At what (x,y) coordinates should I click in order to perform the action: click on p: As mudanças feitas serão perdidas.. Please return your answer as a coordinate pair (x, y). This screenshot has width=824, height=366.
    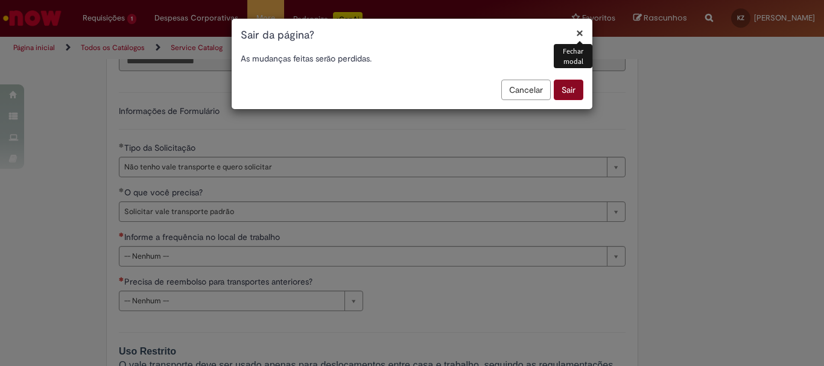
    Looking at the image, I should click on (412, 59).